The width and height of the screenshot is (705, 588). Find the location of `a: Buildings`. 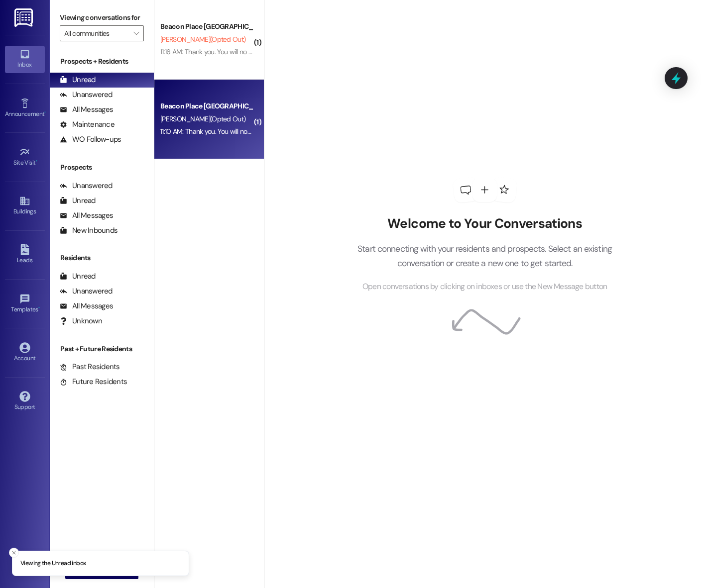

a: Buildings is located at coordinates (25, 206).